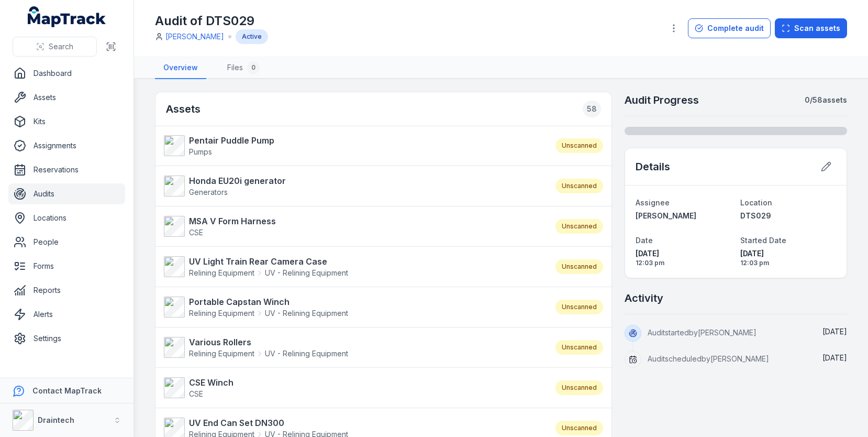  Describe the element at coordinates (653, 167) in the screenshot. I see `h2: Details` at that location.